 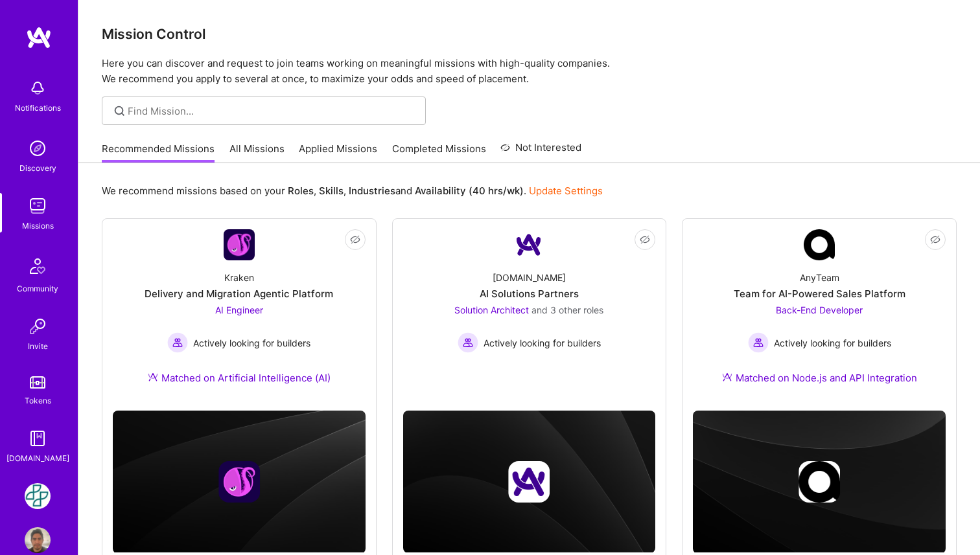 I want to click on b: Skills, so click(x=331, y=191).